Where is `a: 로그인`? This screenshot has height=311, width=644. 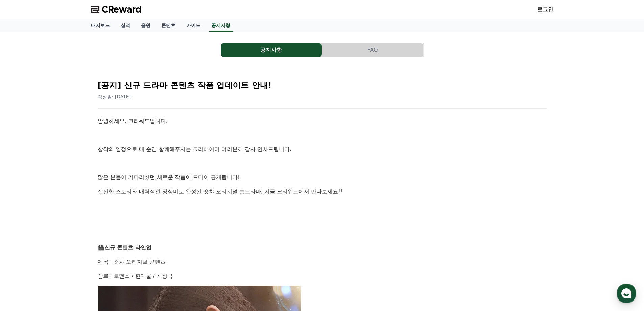 a: 로그인 is located at coordinates (545, 9).